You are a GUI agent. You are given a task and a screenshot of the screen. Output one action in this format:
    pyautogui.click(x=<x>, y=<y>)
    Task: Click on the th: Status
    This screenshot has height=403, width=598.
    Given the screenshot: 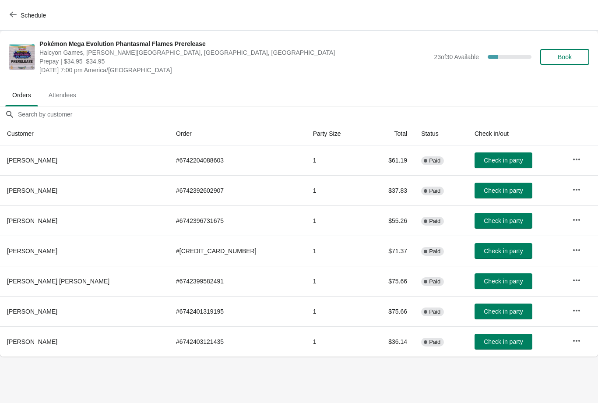 What is the action you would take?
    pyautogui.click(x=441, y=133)
    